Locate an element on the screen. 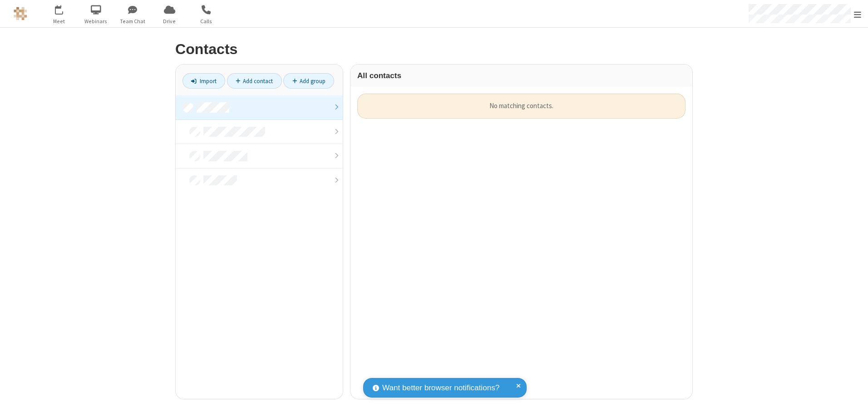  h2: Contacts is located at coordinates (434, 49).